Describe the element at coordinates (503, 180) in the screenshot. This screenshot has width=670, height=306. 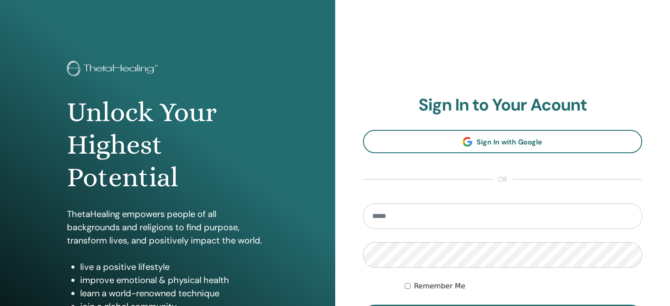
I see `span: or` at that location.